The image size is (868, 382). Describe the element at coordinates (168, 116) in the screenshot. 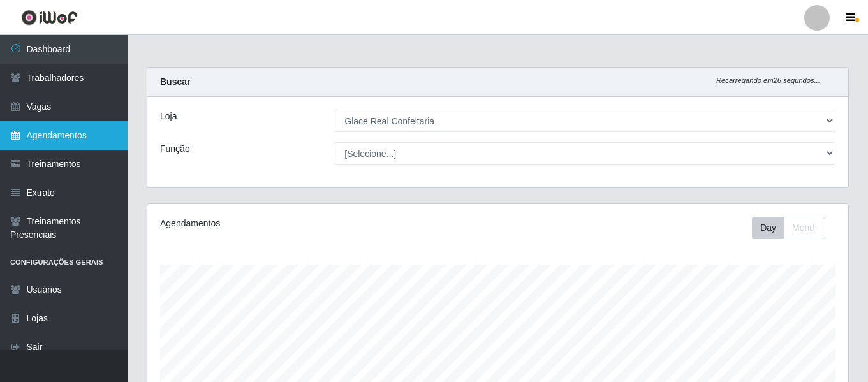

I see `label: Loja` at that location.